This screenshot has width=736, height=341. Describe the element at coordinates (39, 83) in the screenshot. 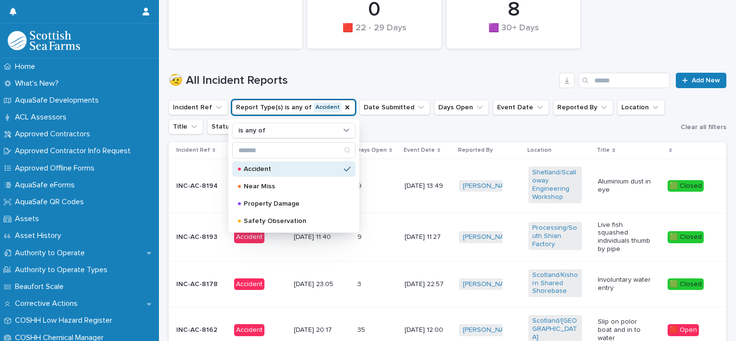

I see `p: What's New?` at that location.